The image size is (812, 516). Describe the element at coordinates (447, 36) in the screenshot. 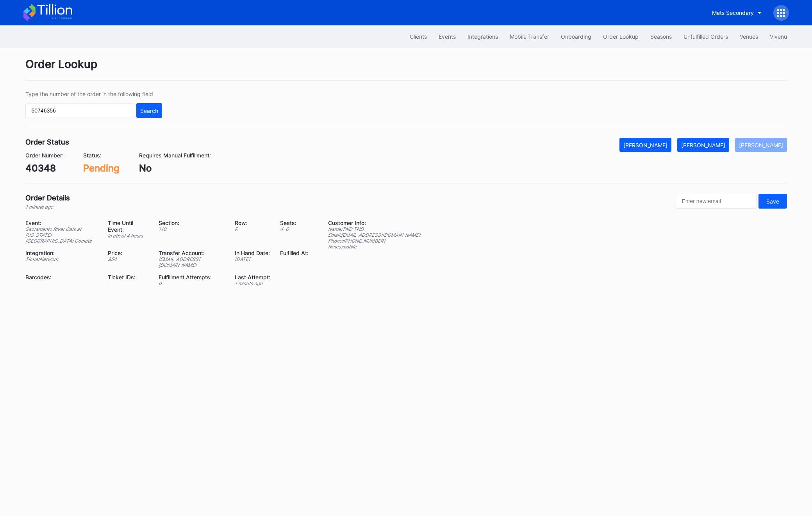

I see `div: Events` at that location.